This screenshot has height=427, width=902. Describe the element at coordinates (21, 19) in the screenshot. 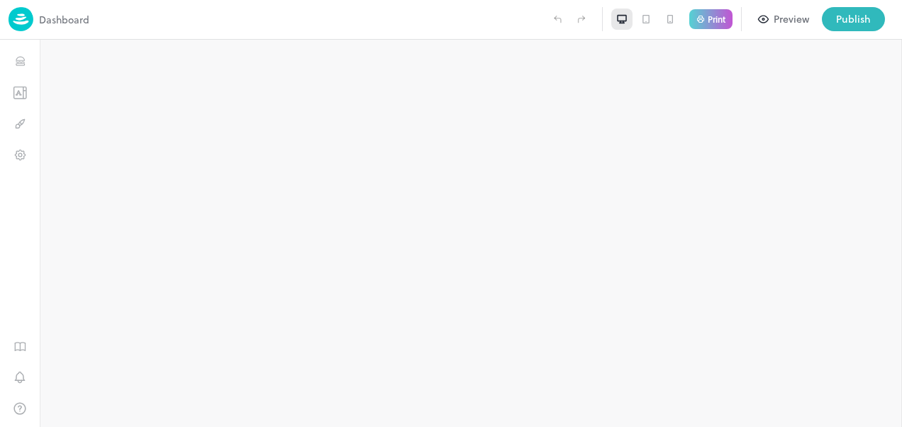

I see `img: logo-86c26b7e.jpg` at that location.